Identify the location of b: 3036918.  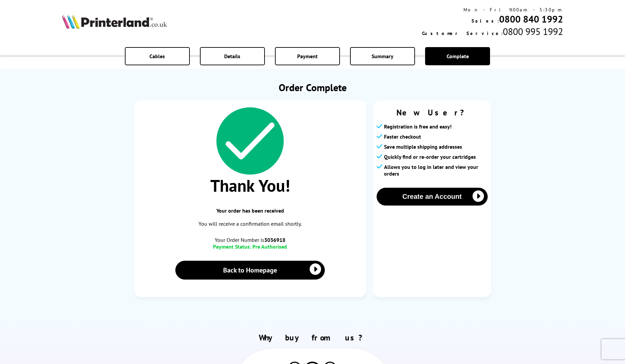
(275, 240).